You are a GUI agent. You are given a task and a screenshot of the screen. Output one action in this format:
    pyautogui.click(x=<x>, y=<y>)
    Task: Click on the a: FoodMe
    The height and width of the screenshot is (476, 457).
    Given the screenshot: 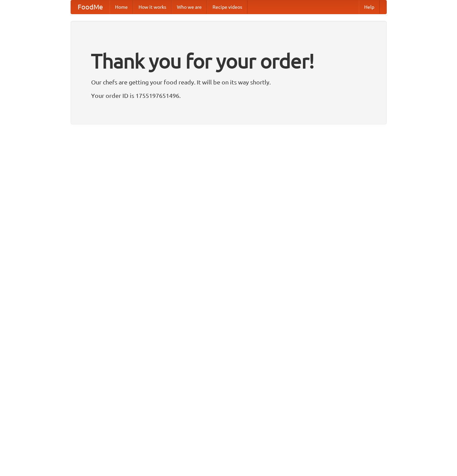 What is the action you would take?
    pyautogui.click(x=90, y=7)
    